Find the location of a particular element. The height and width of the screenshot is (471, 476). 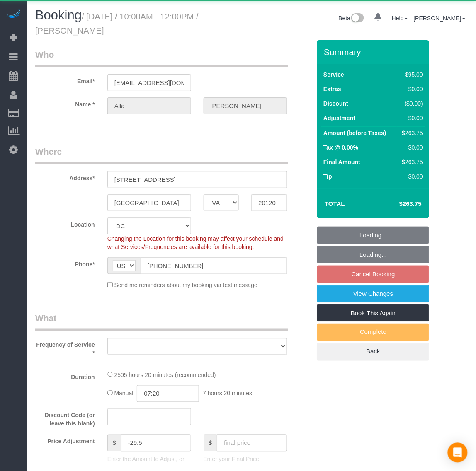

img: Automaid Logo is located at coordinates (13, 14).